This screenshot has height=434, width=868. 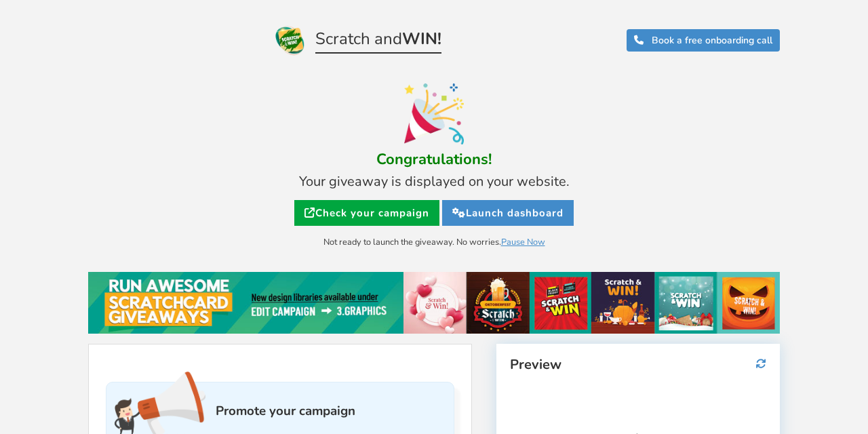 I want to click on strong: WIN!, so click(x=422, y=38).